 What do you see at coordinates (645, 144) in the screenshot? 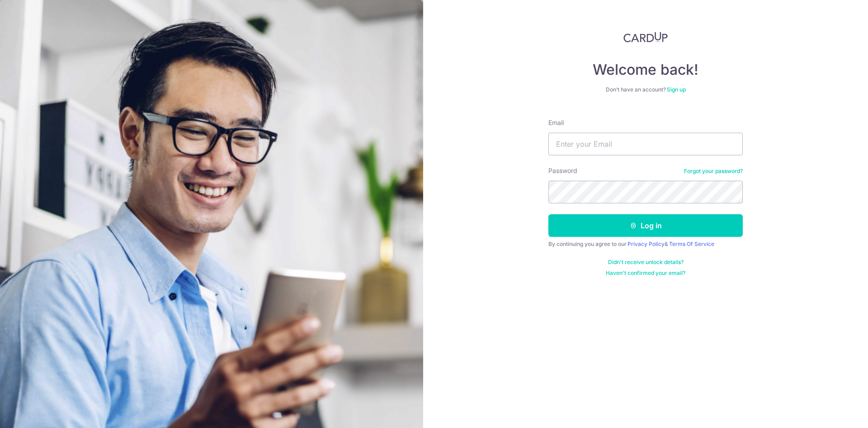
I see `input: Enter your Email` at bounding box center [645, 144].